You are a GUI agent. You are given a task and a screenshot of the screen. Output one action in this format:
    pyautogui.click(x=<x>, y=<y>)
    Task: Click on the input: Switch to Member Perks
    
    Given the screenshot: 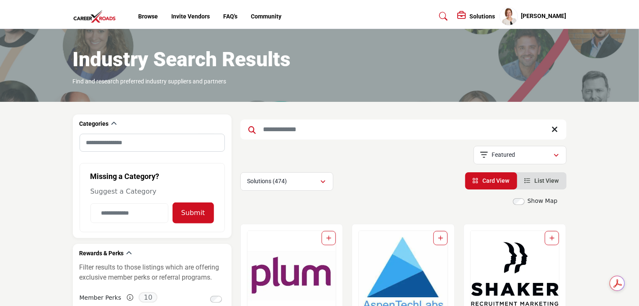 What is the action you would take?
    pyautogui.click(x=216, y=299)
    